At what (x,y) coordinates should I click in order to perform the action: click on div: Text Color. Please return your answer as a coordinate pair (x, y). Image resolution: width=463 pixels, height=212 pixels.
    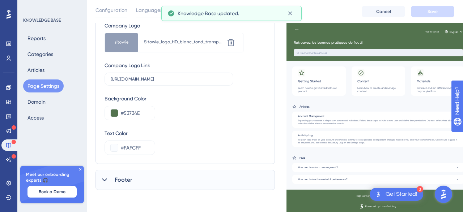
    Looking at the image, I should click on (130, 134).